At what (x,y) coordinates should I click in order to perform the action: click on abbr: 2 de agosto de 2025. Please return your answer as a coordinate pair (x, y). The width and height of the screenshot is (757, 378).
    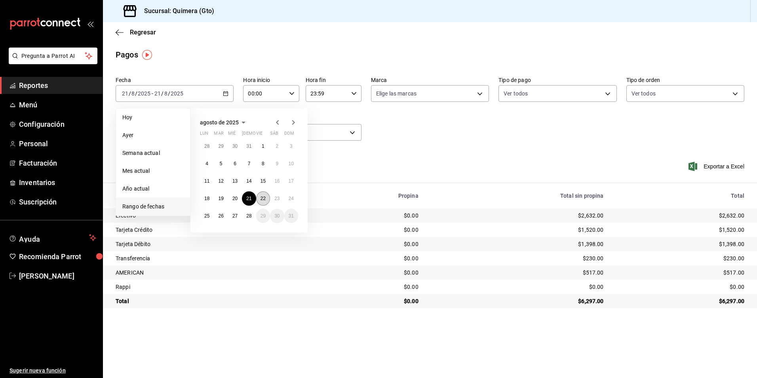
    Looking at the image, I should click on (277, 146).